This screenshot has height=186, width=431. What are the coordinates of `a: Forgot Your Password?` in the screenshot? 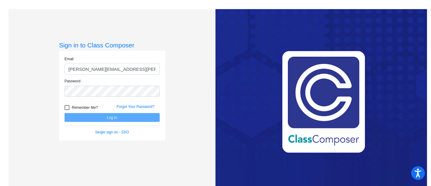 It's located at (136, 106).